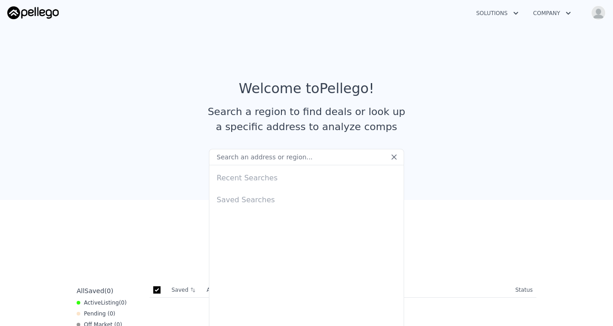 This screenshot has height=326, width=613. What do you see at coordinates (33, 13) in the screenshot?
I see `img: Pellego` at bounding box center [33, 13].